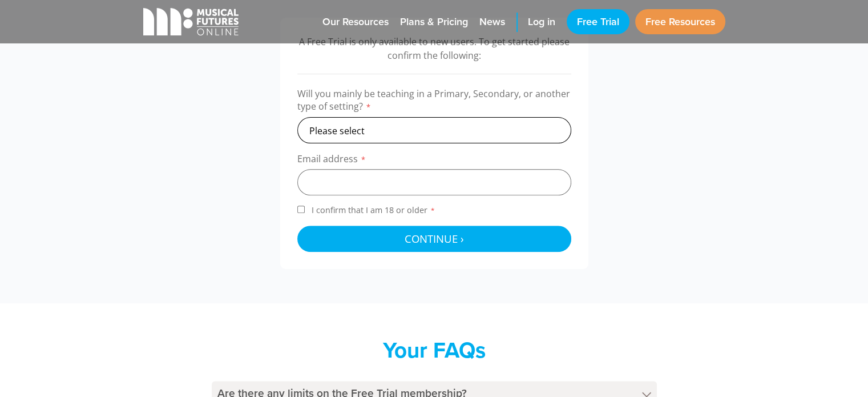 The image size is (868, 397). I want to click on input: I confirm that I am 18 or older*, so click(301, 209).